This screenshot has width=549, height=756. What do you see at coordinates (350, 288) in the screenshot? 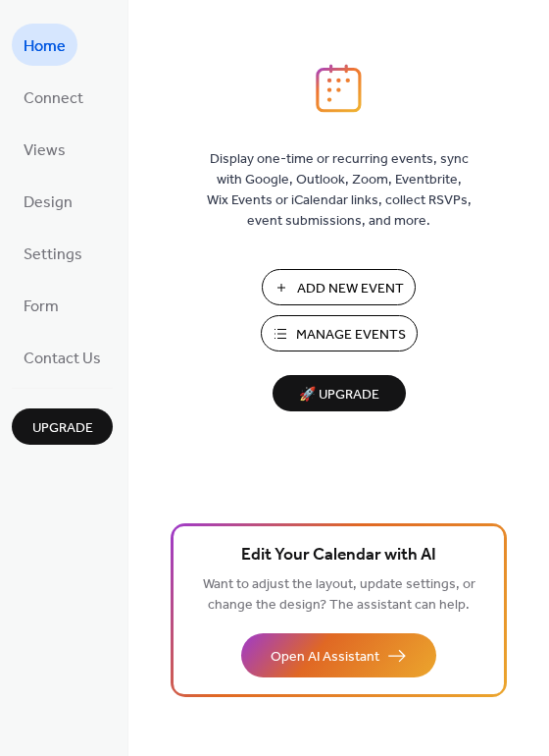
I see `span: Add New Event` at bounding box center [350, 288].